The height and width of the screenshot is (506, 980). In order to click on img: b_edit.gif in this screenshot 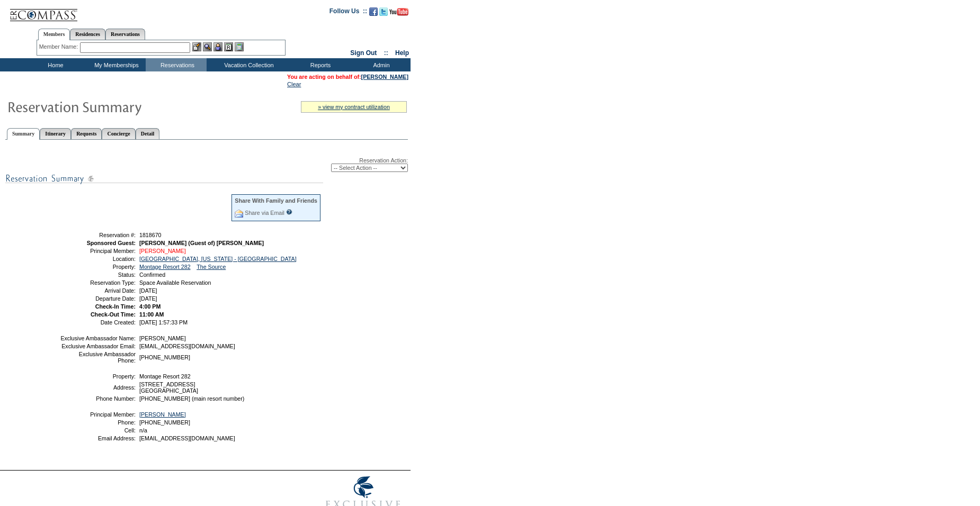, I will do `click(197, 46)`.